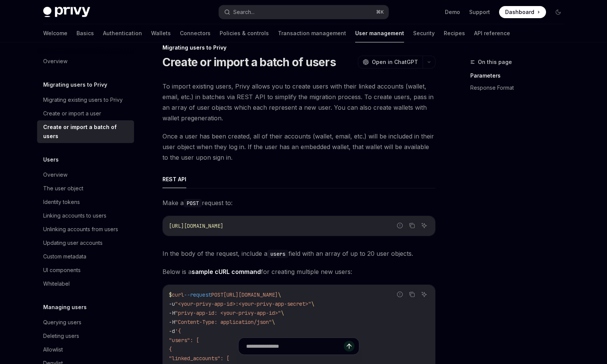 The image size is (607, 364). Describe the element at coordinates (299, 203) in the screenshot. I see `span: Make a request to:` at that location.